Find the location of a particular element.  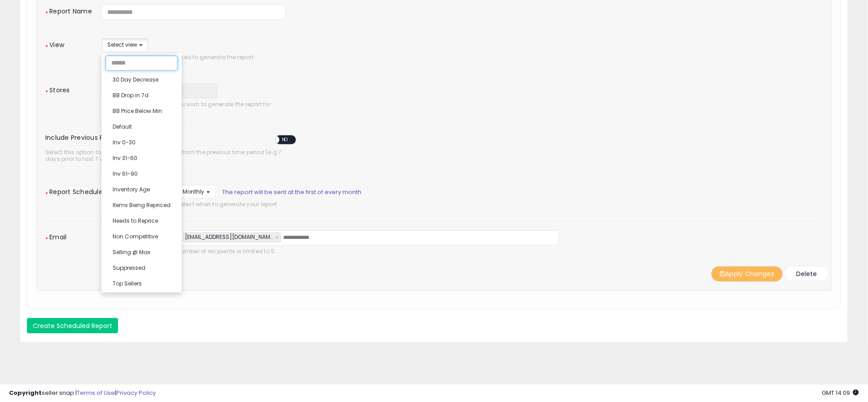

span: Needs to Reprice is located at coordinates (135, 221).